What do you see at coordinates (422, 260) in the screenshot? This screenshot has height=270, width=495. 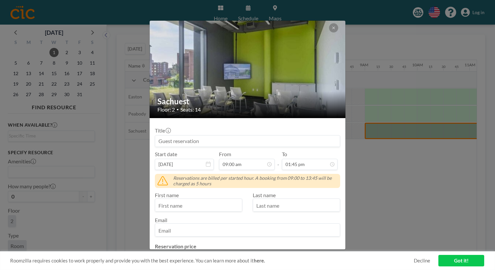 I see `a: Decline` at bounding box center [422, 260].